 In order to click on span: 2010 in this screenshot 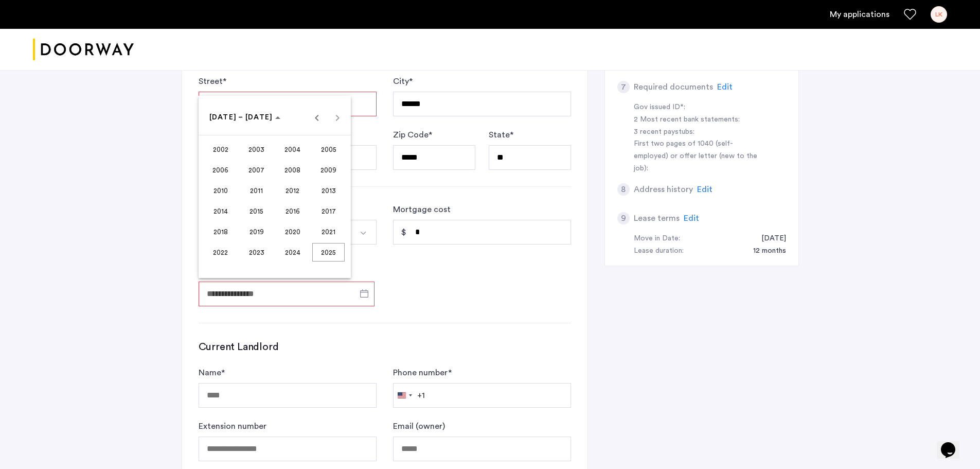, I will do `click(220, 191)`.